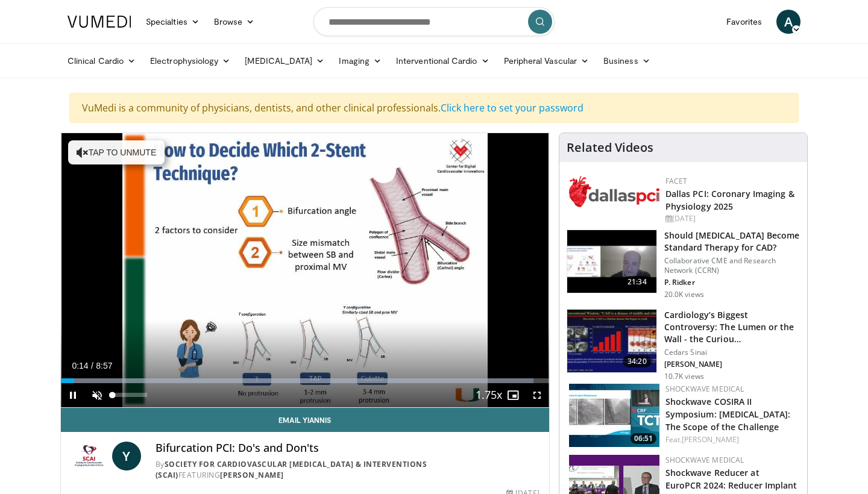 The image size is (868, 494). I want to click on video-js: Video Player, so click(305, 270).